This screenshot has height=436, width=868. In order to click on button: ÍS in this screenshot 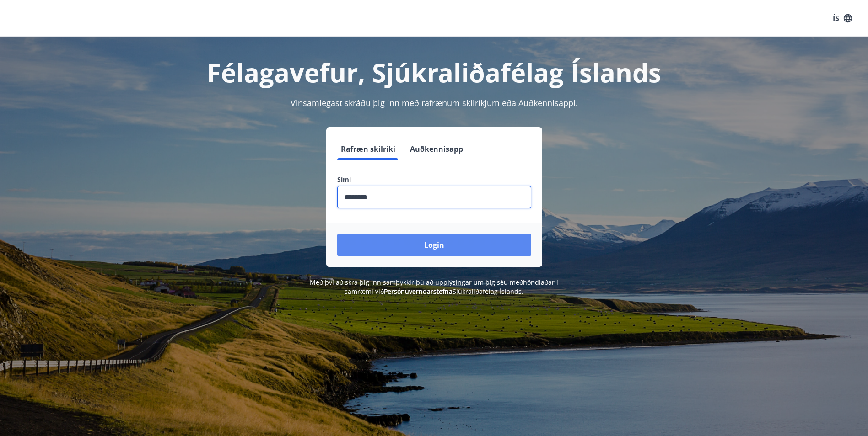, I will do `click(842, 19)`.